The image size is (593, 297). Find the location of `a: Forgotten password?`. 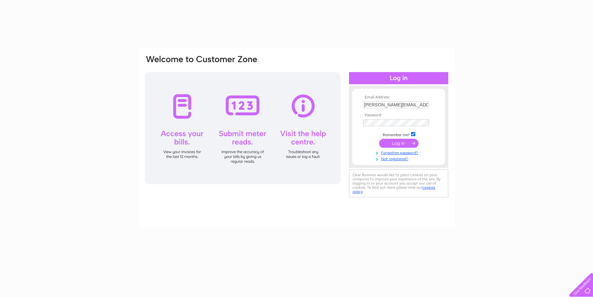

a: Forgotten password? is located at coordinates (399, 152).